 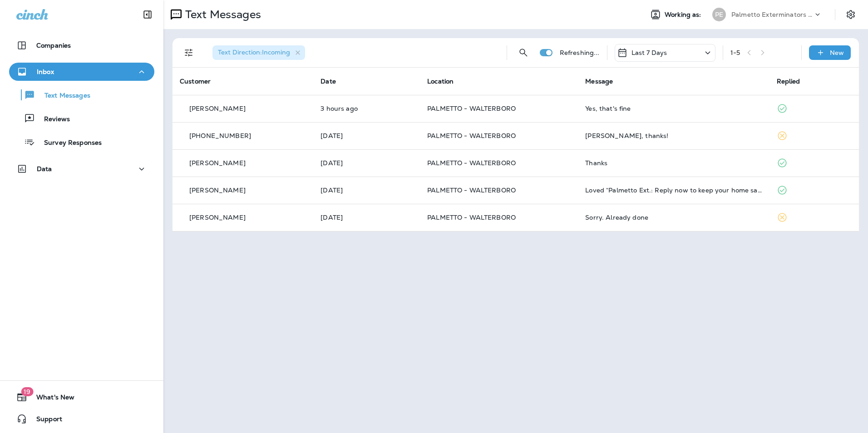 What do you see at coordinates (580, 52) in the screenshot?
I see `p: Refreshing...` at bounding box center [580, 52].